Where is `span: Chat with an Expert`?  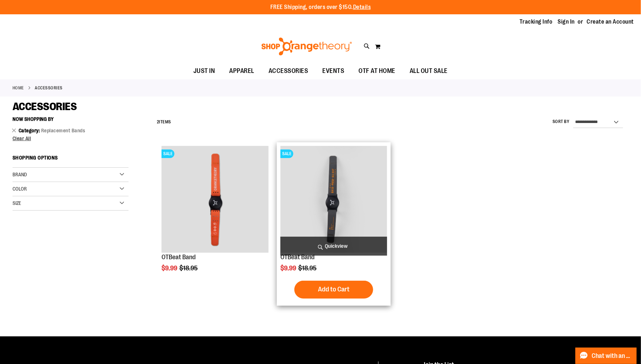
span: Chat with an Expert is located at coordinates (612, 356).